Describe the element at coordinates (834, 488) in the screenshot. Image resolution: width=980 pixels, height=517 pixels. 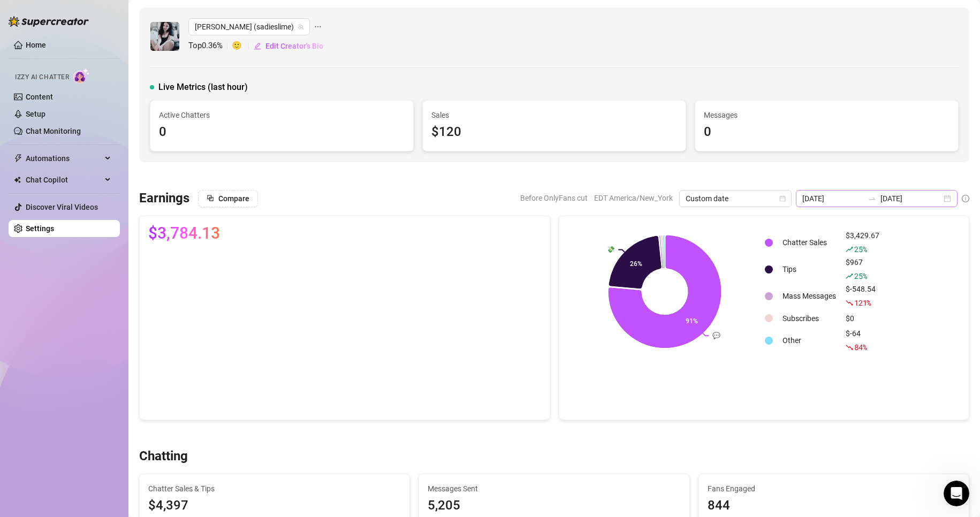
I see `span: Fans Engaged` at that location.